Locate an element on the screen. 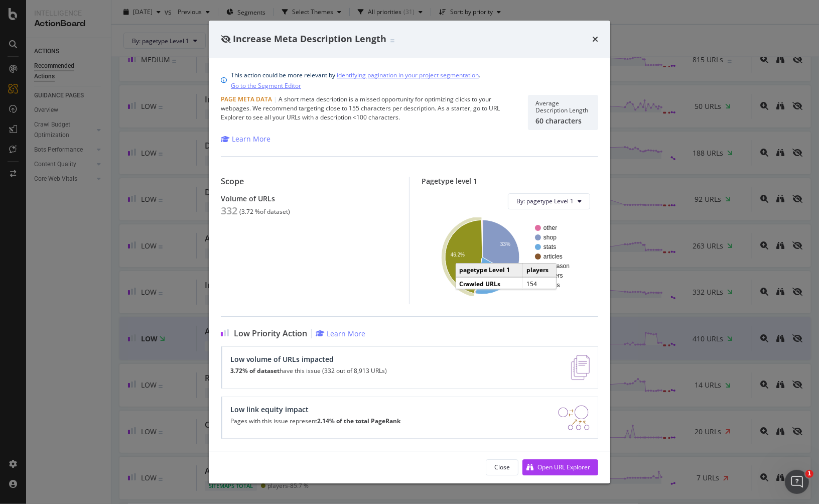 The width and height of the screenshot is (819, 504). text: articles is located at coordinates (553, 257).